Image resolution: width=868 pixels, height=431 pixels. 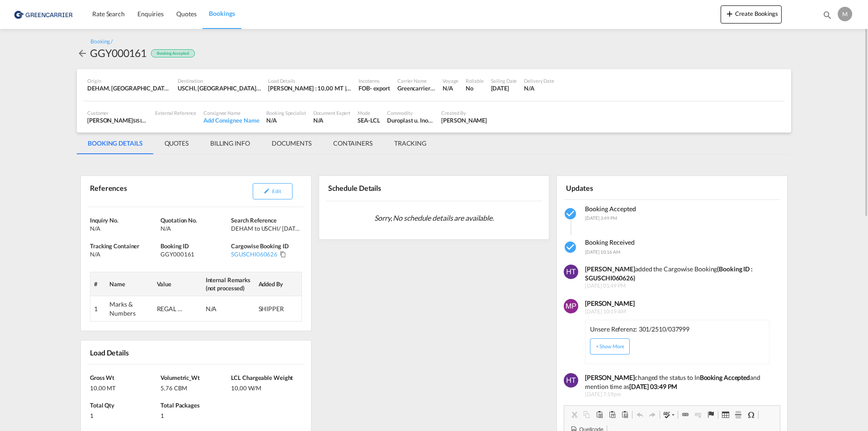 What do you see at coordinates (685, 415) in the screenshot?
I see `a: Link einfügen/editieren (Strg+K)` at bounding box center [685, 415].